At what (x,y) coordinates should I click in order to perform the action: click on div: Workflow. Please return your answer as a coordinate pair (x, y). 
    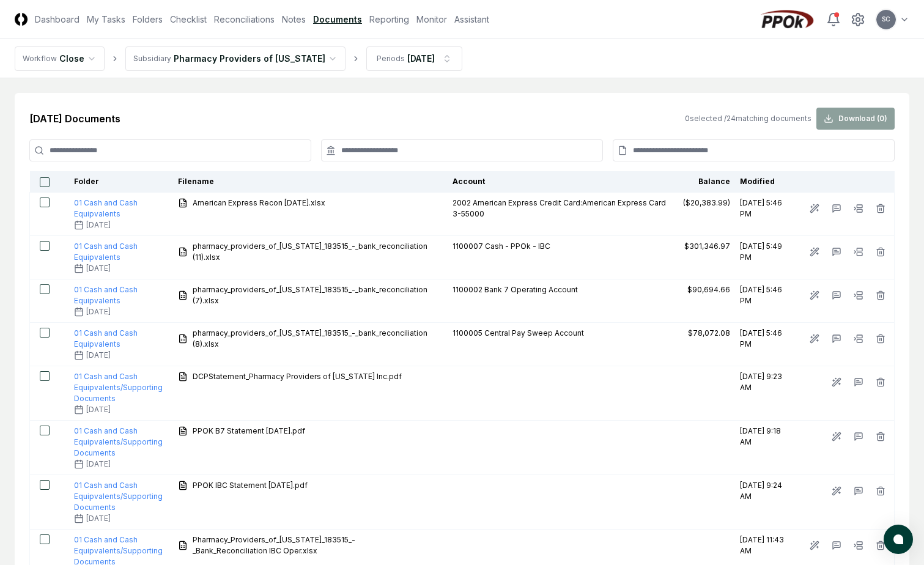
    Looking at the image, I should click on (40, 59).